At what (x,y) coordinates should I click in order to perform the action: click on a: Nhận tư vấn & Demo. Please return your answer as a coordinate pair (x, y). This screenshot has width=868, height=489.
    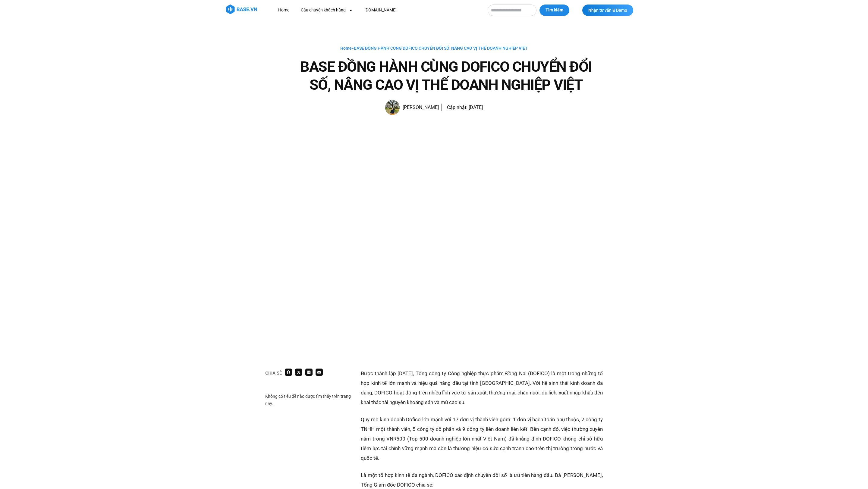
    Looking at the image, I should click on (607, 10).